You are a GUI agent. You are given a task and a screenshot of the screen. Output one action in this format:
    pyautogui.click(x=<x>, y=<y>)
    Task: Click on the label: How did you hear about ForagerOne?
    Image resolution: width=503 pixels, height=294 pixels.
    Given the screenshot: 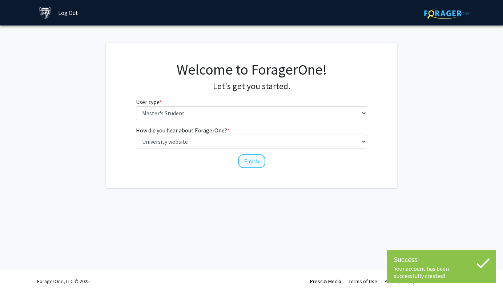 What is the action you would take?
    pyautogui.click(x=182, y=130)
    